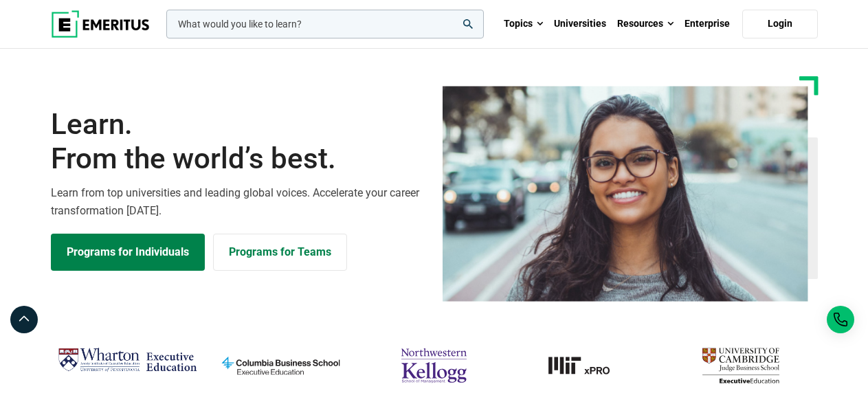 This screenshot has width=868, height=402. What do you see at coordinates (280, 252) in the screenshot?
I see `a: Explore for Business` at bounding box center [280, 252].